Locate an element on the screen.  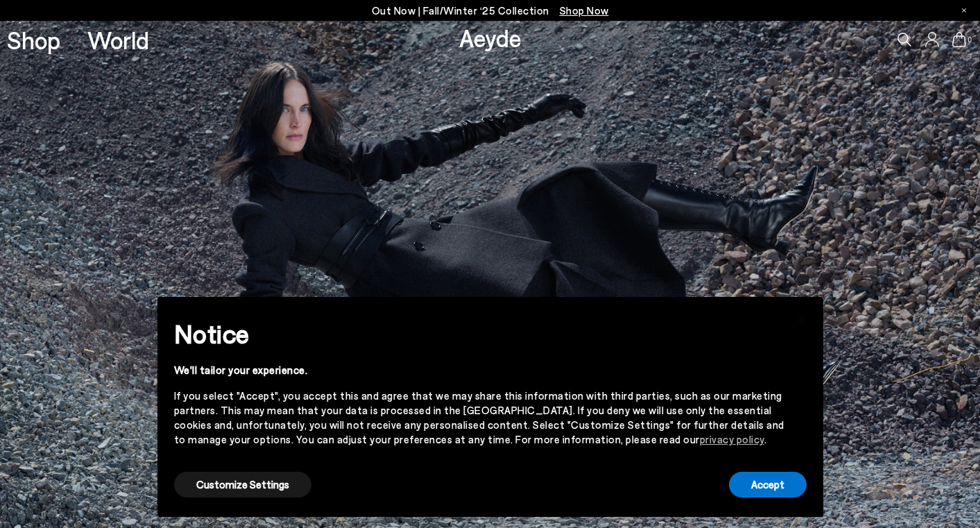
div: If you select "Accept", you accept this and agree that we may share this information with third p... is located at coordinates (479, 417).